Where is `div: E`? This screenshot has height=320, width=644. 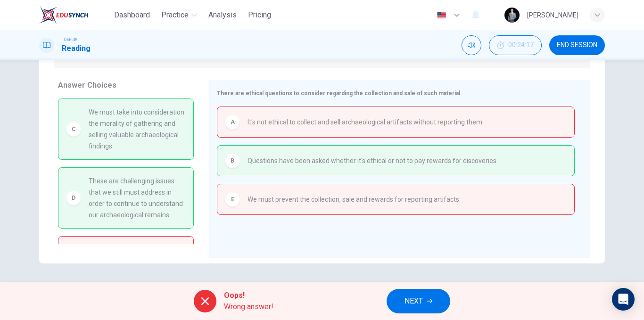
div: E is located at coordinates (233, 199).